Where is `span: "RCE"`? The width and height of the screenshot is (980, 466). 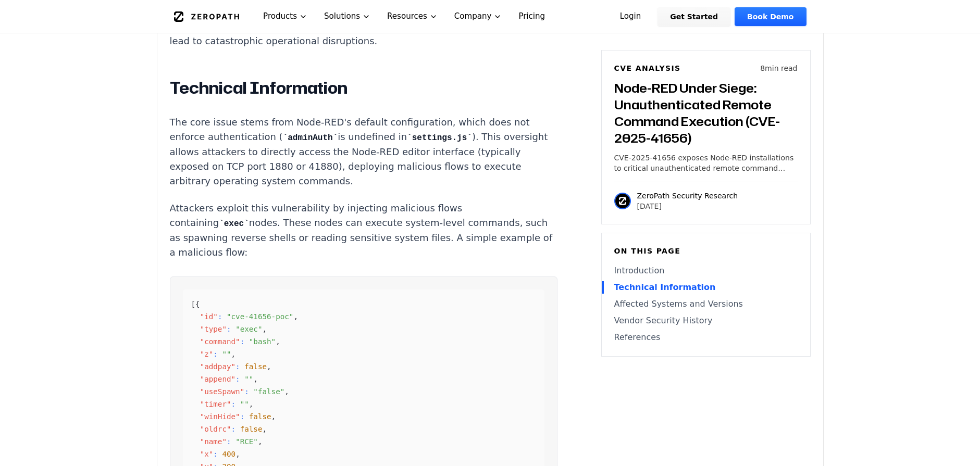
span: "RCE" is located at coordinates (246, 442).